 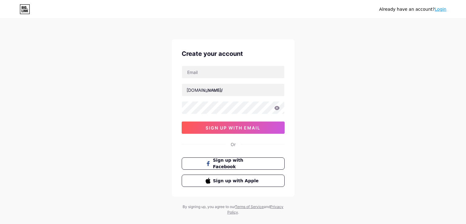 I want to click on div: Create your account, so click(x=233, y=54).